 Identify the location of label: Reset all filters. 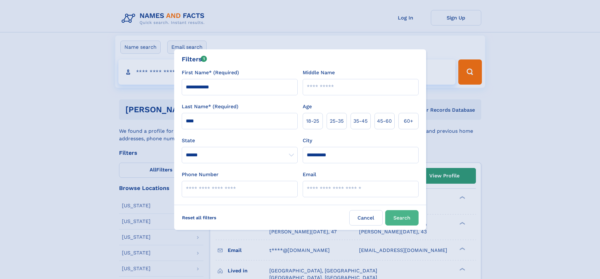
(199, 218).